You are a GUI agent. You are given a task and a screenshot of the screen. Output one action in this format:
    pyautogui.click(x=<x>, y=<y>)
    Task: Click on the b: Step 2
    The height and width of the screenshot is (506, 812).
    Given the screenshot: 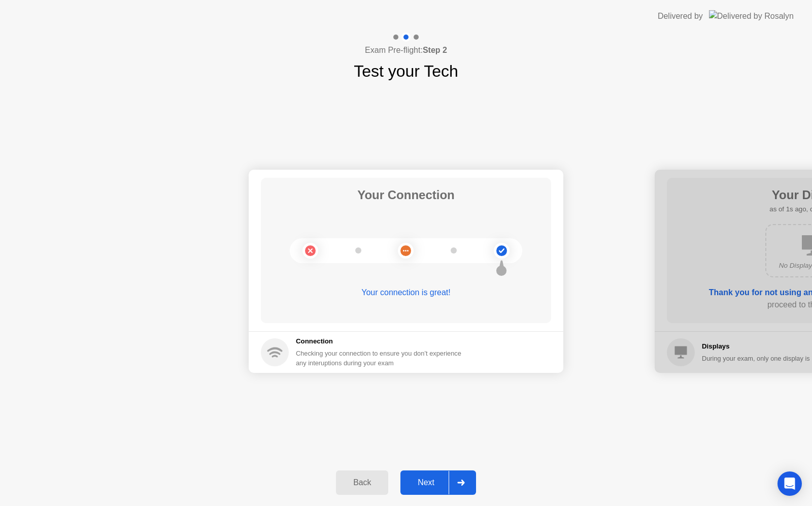 What is the action you would take?
    pyautogui.click(x=435, y=50)
    